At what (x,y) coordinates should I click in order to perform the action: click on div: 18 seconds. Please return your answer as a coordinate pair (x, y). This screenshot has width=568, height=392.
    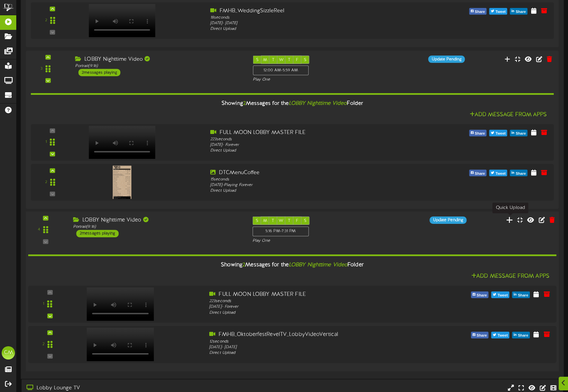
    Looking at the image, I should click on (314, 18).